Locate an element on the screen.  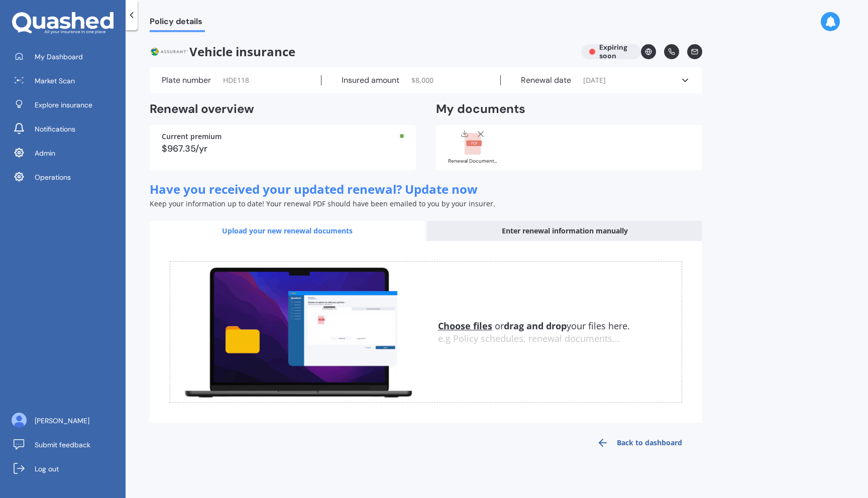
span: Notifications is located at coordinates (55, 129).